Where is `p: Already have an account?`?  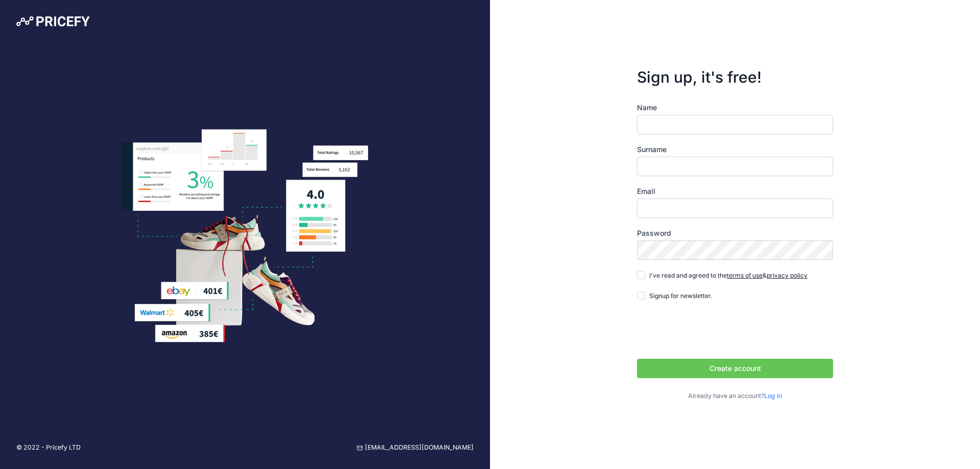
p: Already have an account? is located at coordinates (735, 396).